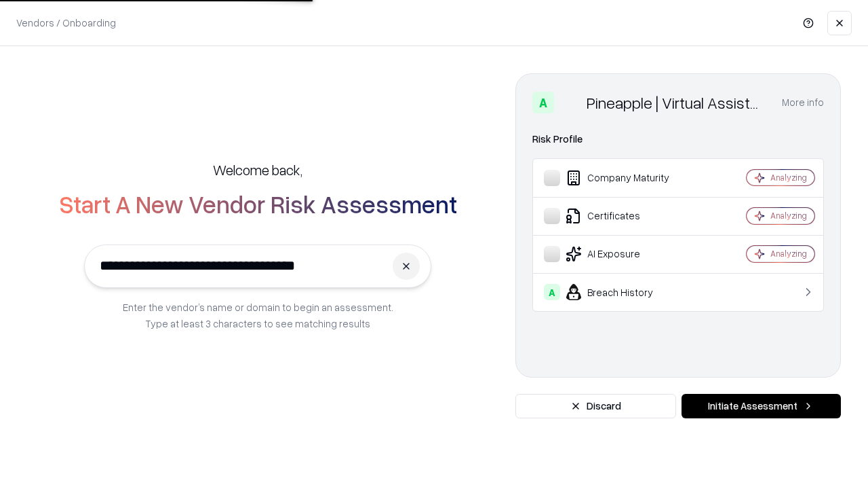  Describe the element at coordinates (258, 204) in the screenshot. I see `h2: Start A New Vendor Risk Assessment` at that location.